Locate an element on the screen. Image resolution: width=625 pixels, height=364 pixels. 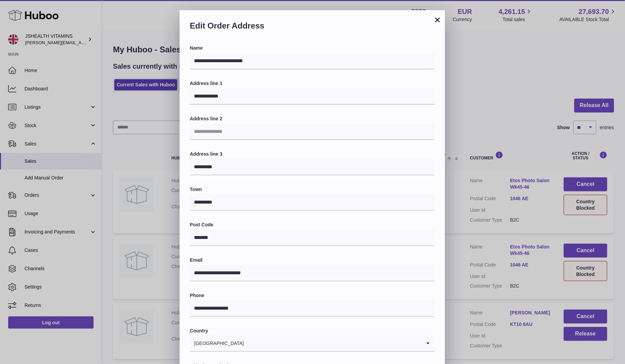
label: Country is located at coordinates (312, 331).